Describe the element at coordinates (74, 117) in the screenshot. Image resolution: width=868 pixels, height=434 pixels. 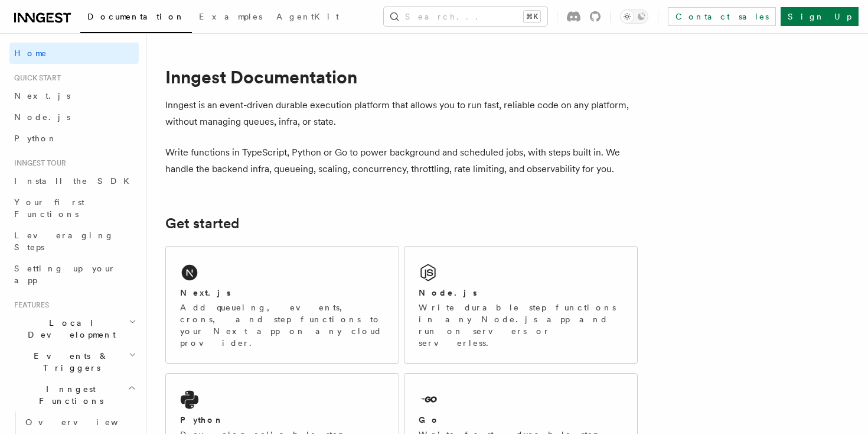
I see `a: Node.js` at that location.